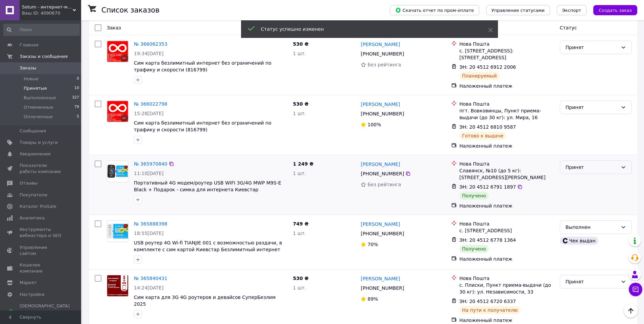  What do you see at coordinates (150, 223) in the screenshot?
I see `a: № 365888398` at bounding box center [150, 223].